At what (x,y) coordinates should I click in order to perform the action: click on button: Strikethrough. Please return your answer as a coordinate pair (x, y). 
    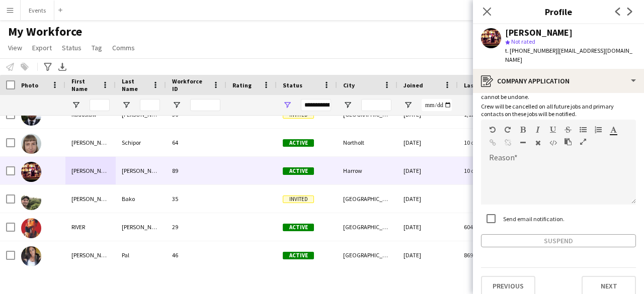
    Looking at the image, I should click on (568, 130).